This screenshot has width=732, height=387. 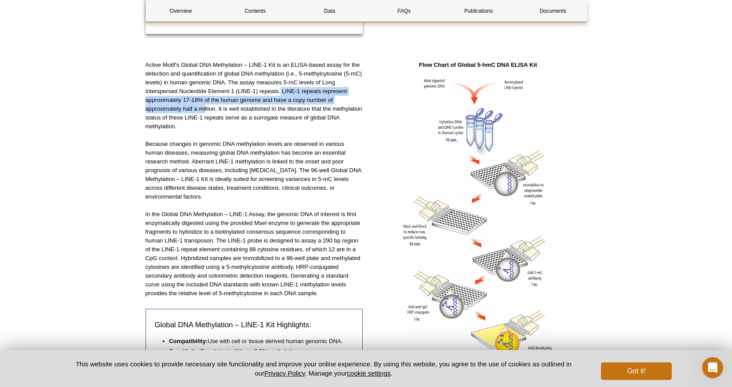 I want to click on strong: Flow Chart of Global 5-hmC DNA ELISA Kit, so click(x=478, y=65).